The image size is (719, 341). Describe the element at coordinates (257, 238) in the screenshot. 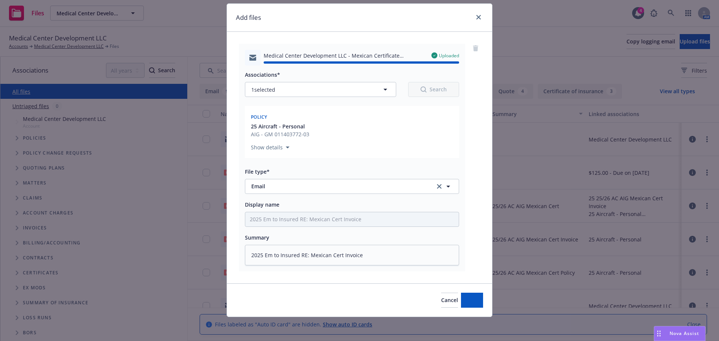

I see `span: Summary` at that location.